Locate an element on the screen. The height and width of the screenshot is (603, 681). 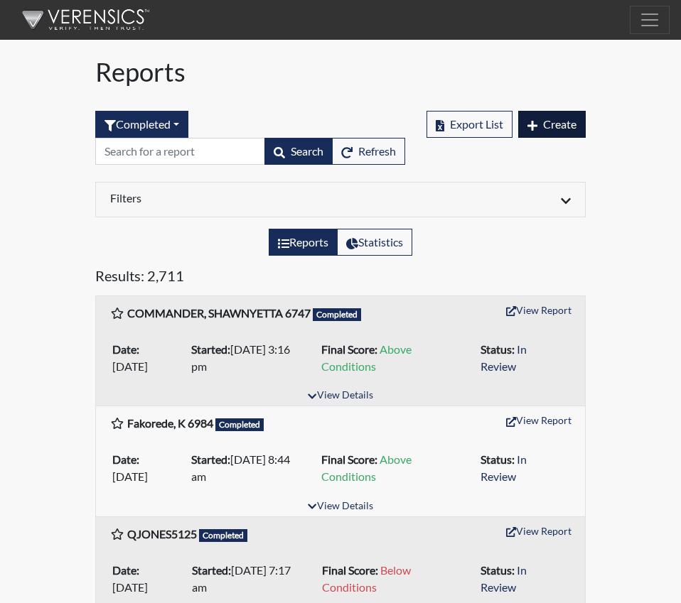
div: Filter by interview status is located at coordinates (141, 124).